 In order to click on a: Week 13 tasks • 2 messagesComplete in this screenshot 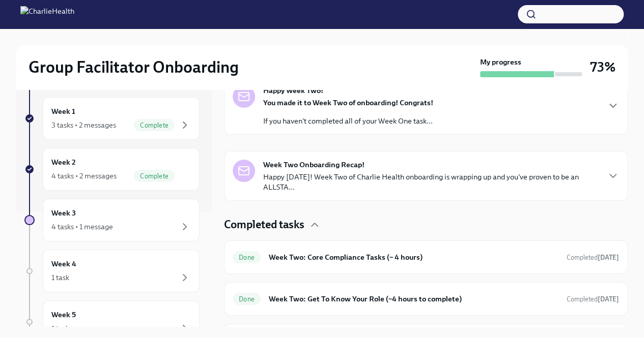, I will do `click(112, 119)`.